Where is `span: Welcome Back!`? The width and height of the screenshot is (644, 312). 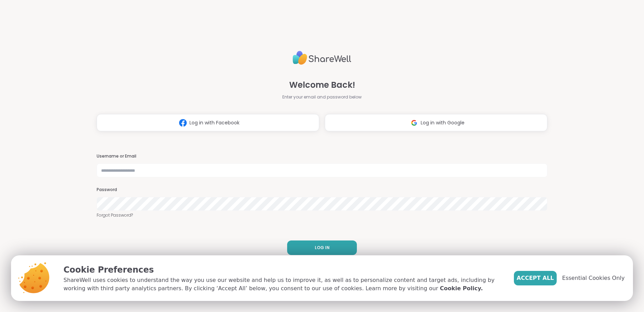
span: Welcome Back! is located at coordinates (322, 85).